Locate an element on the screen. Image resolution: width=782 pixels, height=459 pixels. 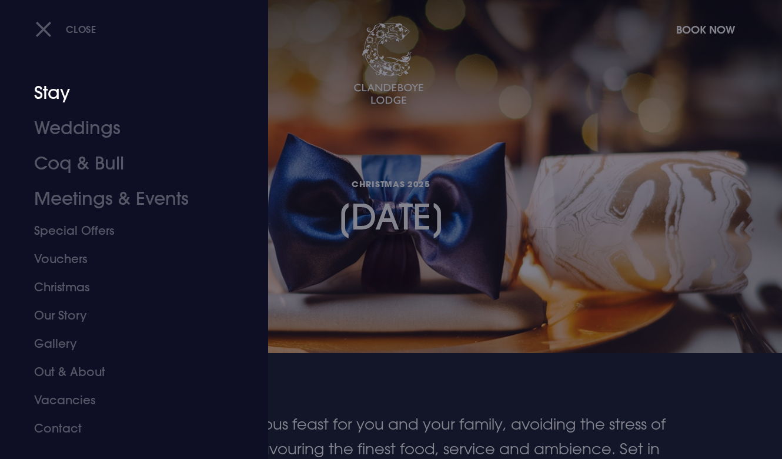
a: Gallery is located at coordinates (126, 343).